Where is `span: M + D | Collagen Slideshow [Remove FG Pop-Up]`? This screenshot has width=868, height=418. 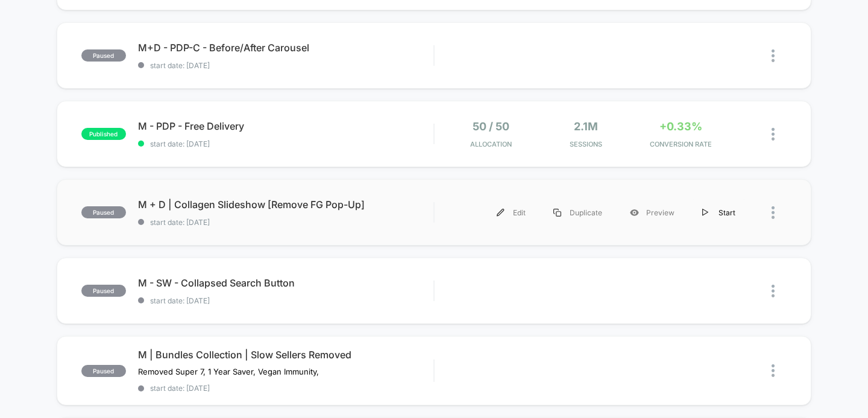
span: M + D | Collagen Slideshow [Remove FG Pop-Up] is located at coordinates (285, 204).